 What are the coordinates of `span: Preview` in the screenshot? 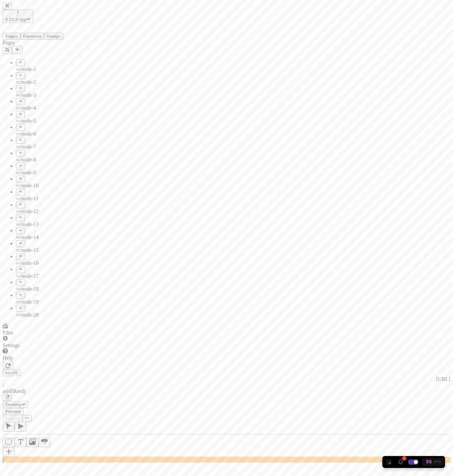 It's located at (13, 412).